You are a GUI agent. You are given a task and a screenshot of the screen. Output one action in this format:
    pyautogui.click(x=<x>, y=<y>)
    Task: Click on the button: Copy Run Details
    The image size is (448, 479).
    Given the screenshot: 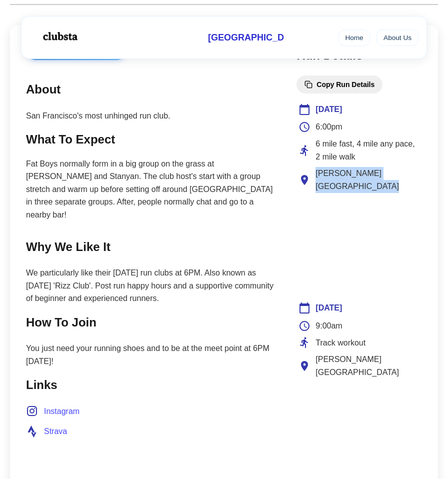 What is the action you would take?
    pyautogui.click(x=340, y=84)
    